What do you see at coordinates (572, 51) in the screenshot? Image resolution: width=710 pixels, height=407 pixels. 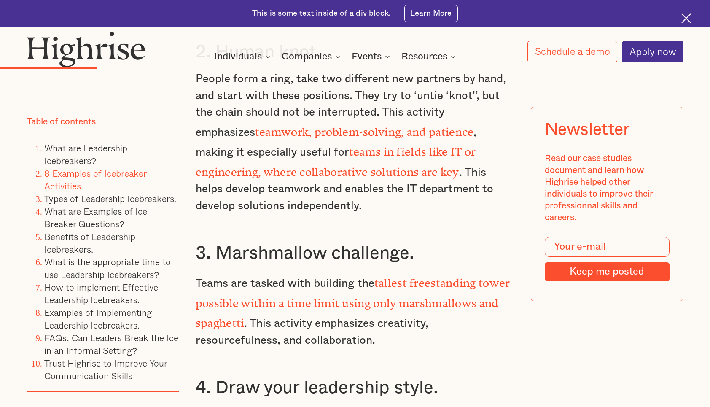 I see `a: Schedule a demo` at bounding box center [572, 51].